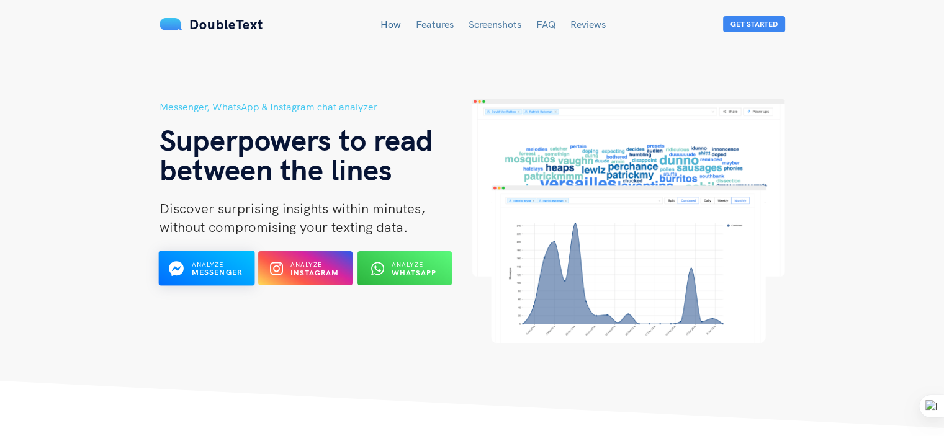 This screenshot has height=436, width=944. Describe the element at coordinates (296, 140) in the screenshot. I see `span: Superpowers to read` at that location.